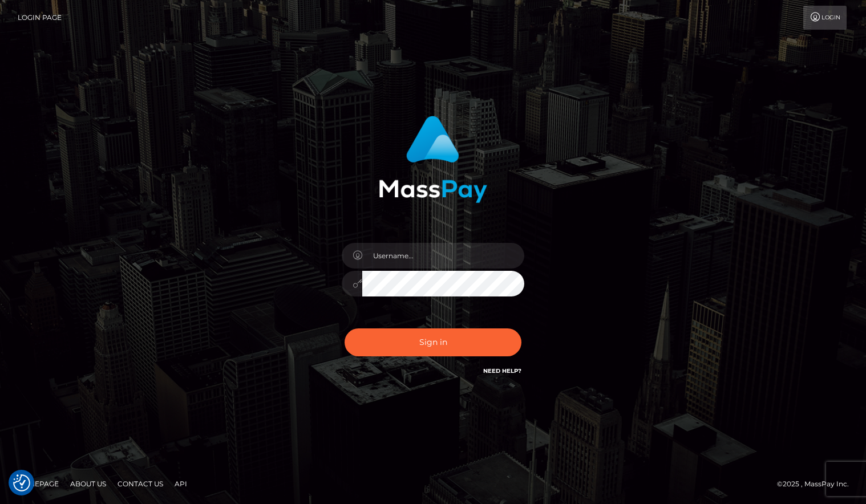 The width and height of the screenshot is (866, 504). I want to click on input: Username..., so click(443, 256).